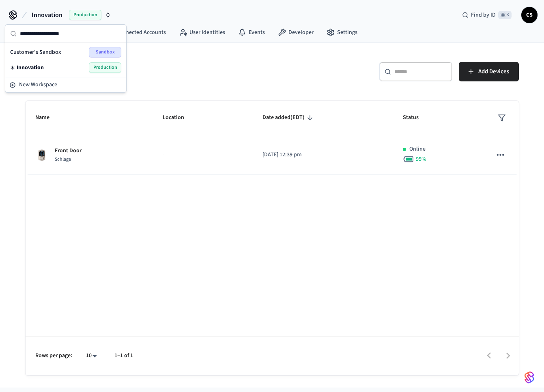 The width and height of the screenshot is (544, 392). I want to click on a: Connected Accounts, so click(135, 32).